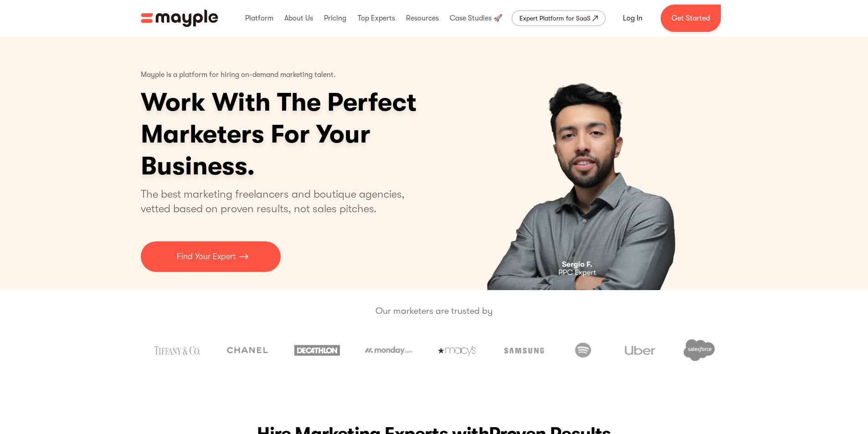  Describe the element at coordinates (210, 256) in the screenshot. I see `a: Find Your Expert` at that location.